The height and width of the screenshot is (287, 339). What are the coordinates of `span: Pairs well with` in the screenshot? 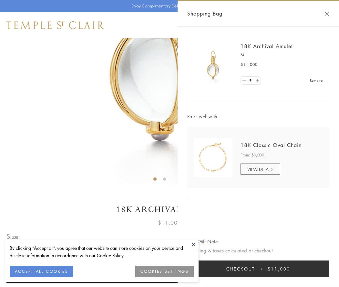 It's located at (258, 116).